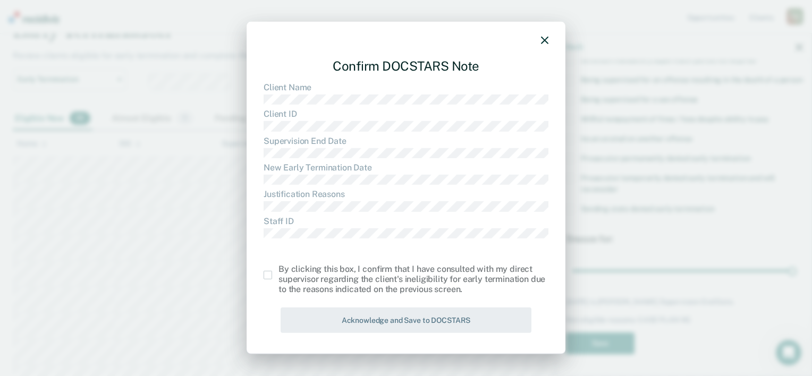  What do you see at coordinates (406, 167) in the screenshot?
I see `dt: New Early Termination Date` at bounding box center [406, 167].